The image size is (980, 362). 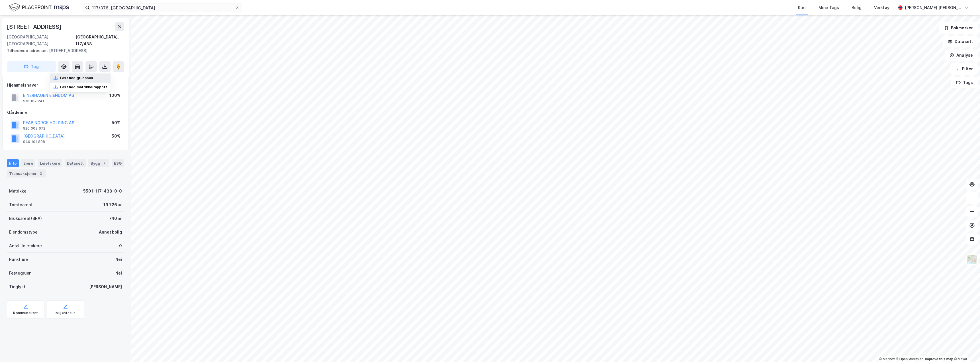 I want to click on div: Antall leietakere, so click(x=26, y=245).